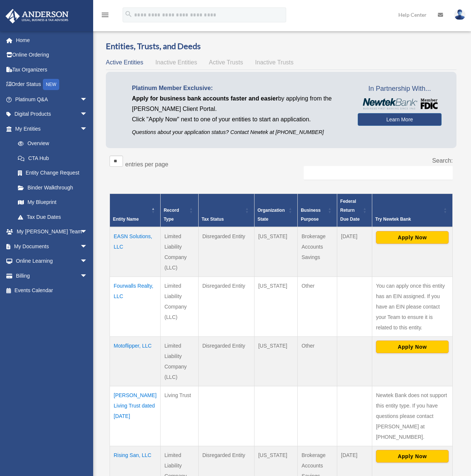 The image size is (471, 476). Describe the element at coordinates (52, 291) in the screenshot. I see `a: Events Calendar` at that location.